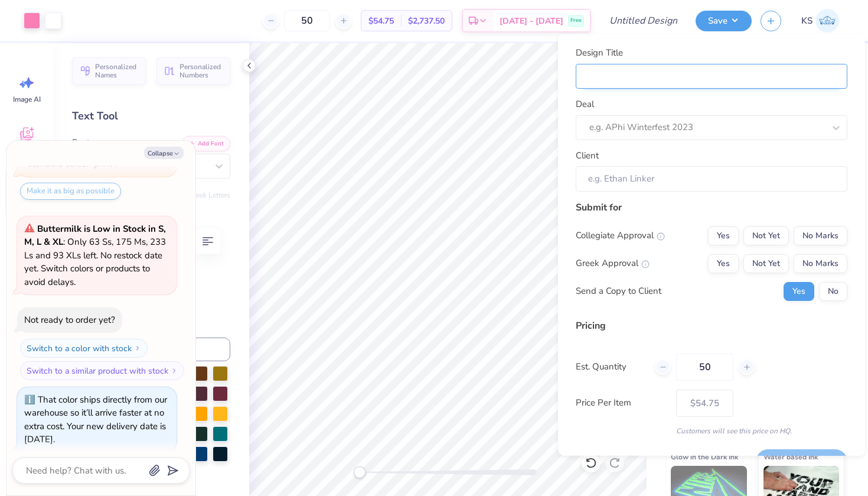 Image resolution: width=868 pixels, height=496 pixels. What do you see at coordinates (620, 235) in the screenshot?
I see `div: Collegiate Approval` at bounding box center [620, 235].